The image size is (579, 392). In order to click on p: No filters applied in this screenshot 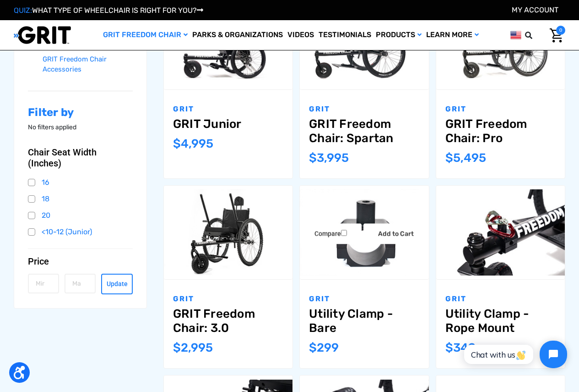, I will do `click(80, 127)`.